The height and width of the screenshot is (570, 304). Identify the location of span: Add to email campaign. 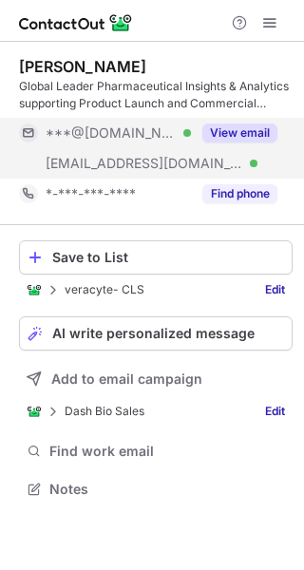
(126, 379).